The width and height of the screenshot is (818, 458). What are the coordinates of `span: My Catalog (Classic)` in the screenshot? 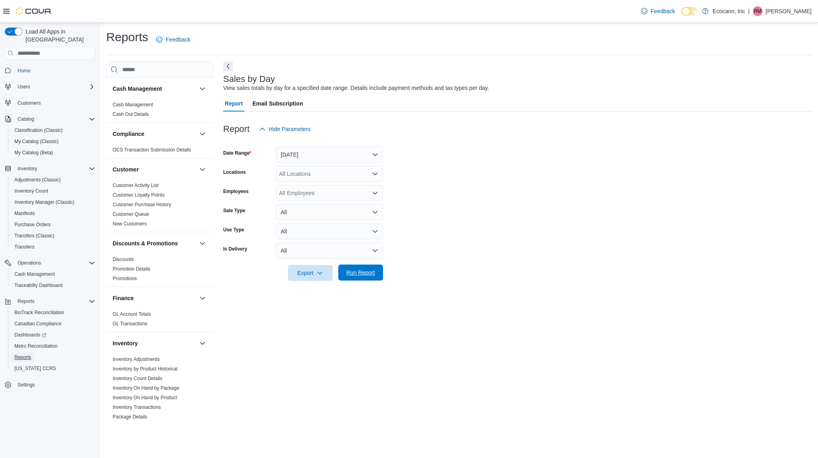 It's located at (53, 141).